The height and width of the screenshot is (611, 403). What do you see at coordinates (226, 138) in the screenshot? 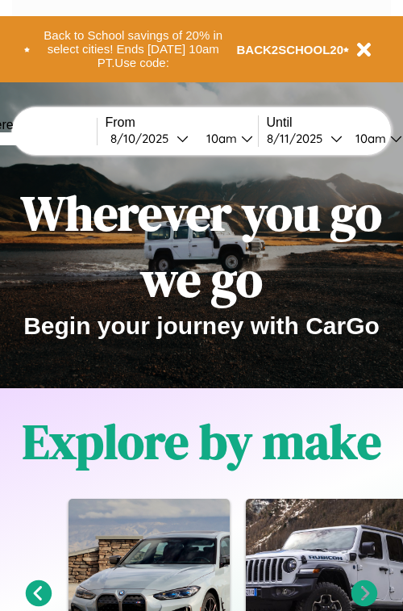
I see `button: 10am` at bounding box center [226, 138].